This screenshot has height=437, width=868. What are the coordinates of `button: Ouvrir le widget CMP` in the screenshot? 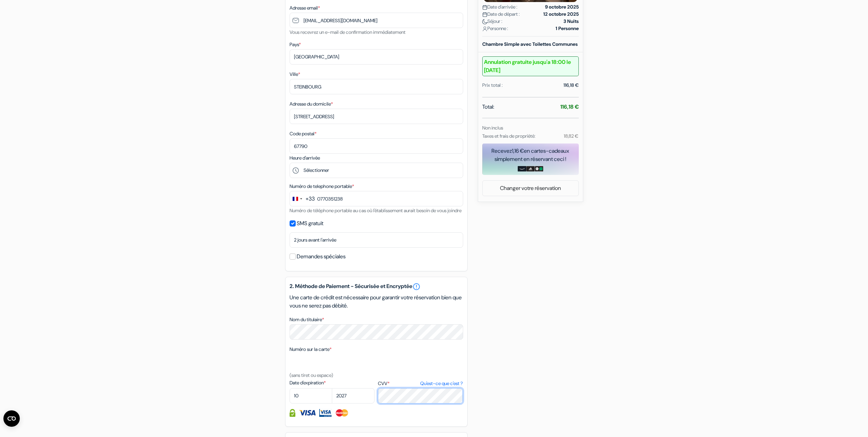 It's located at (11, 418).